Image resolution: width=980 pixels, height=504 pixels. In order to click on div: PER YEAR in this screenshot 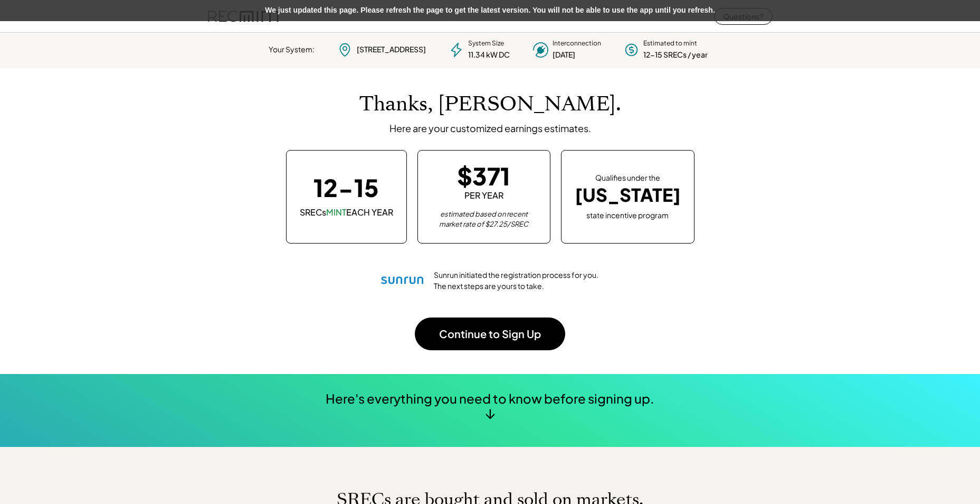, I will do `click(484, 195)`.